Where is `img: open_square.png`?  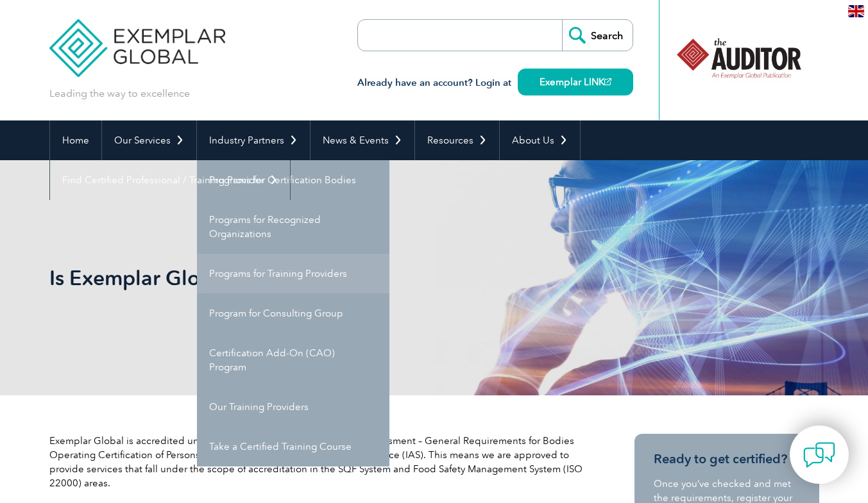 img: open_square.png is located at coordinates (607, 81).